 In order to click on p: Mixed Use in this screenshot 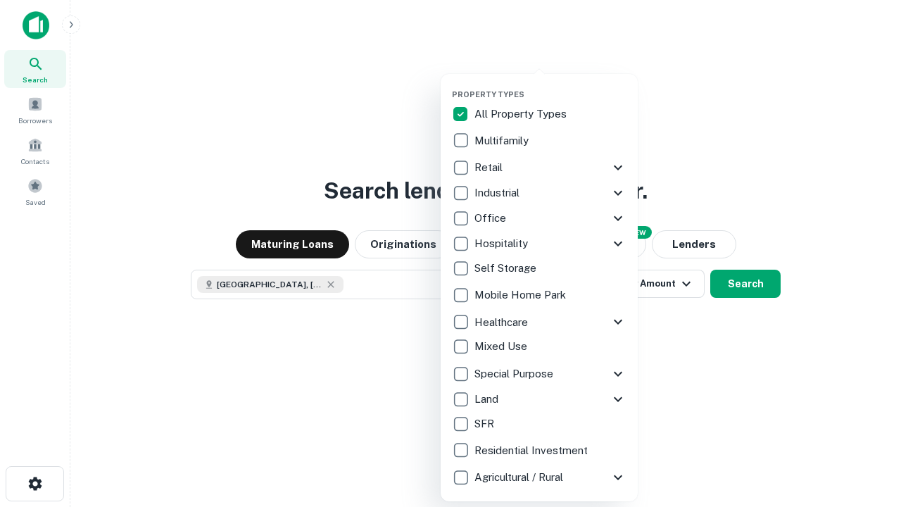, I will do `click(502, 346)`.